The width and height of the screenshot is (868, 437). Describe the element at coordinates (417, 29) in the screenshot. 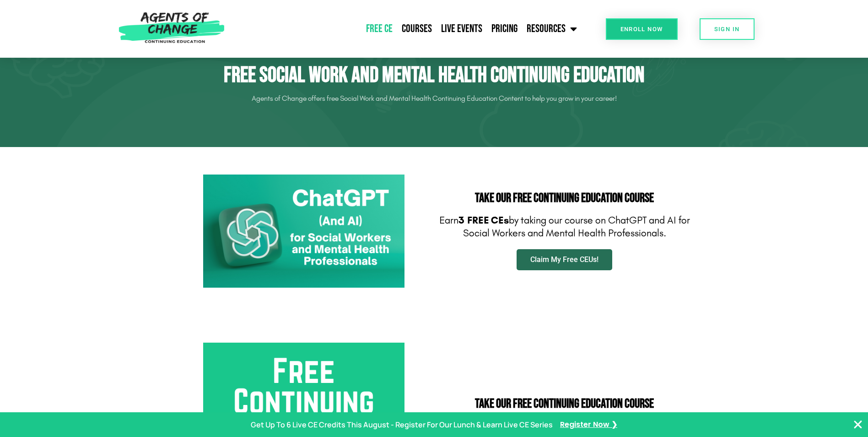

I see `a: Courses` at that location.